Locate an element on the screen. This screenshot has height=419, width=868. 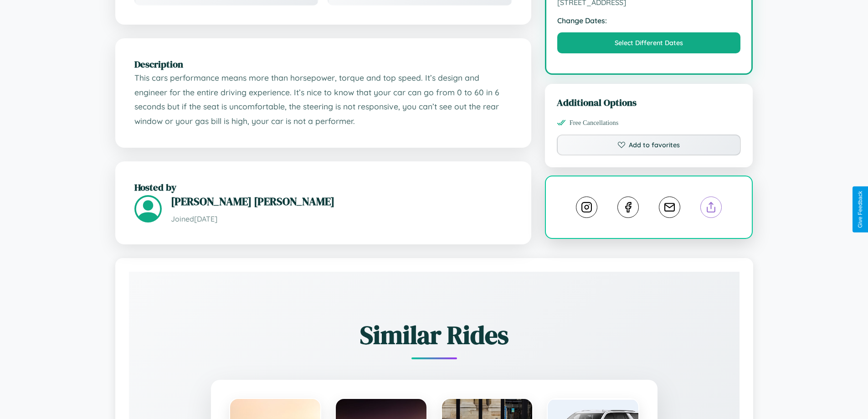
div: Give Feedback is located at coordinates (860, 209).